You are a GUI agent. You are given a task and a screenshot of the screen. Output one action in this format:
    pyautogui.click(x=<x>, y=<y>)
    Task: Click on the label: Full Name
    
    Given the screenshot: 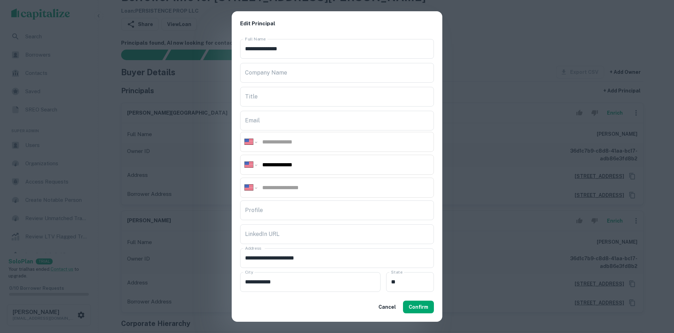 What is the action you would take?
    pyautogui.click(x=255, y=39)
    